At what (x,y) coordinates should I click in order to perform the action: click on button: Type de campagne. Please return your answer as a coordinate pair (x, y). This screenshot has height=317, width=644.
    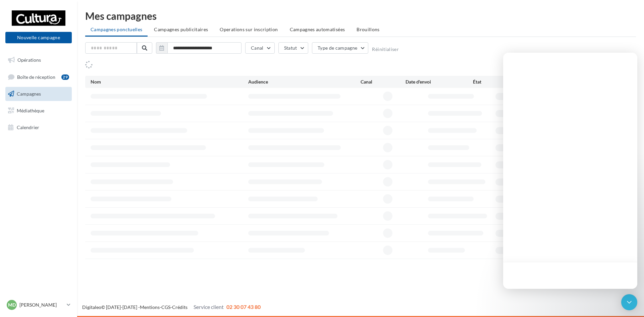
    Looking at the image, I should click on (340, 48).